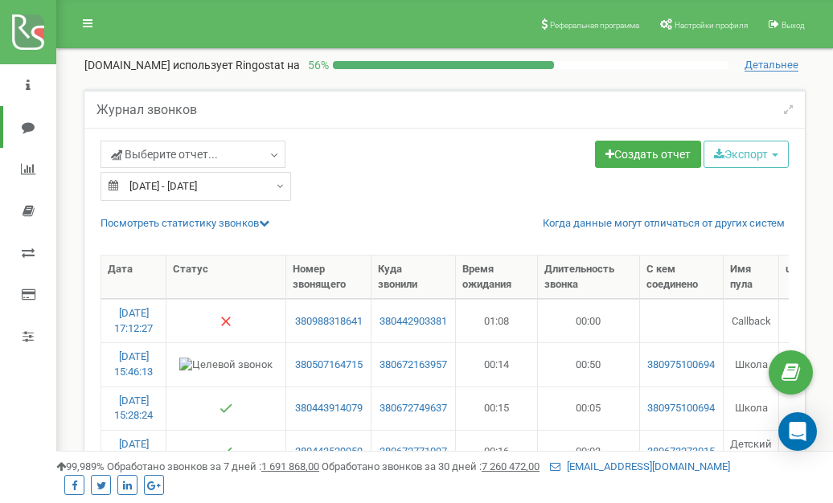 The height and width of the screenshot is (503, 833). Describe the element at coordinates (589, 321) in the screenshot. I see `td: 00:00` at that location.